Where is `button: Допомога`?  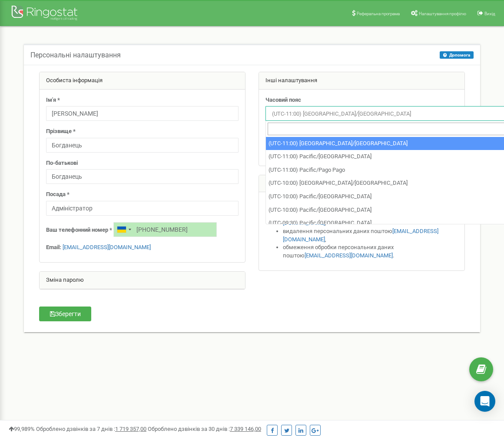
button: Допомога is located at coordinates (457, 55).